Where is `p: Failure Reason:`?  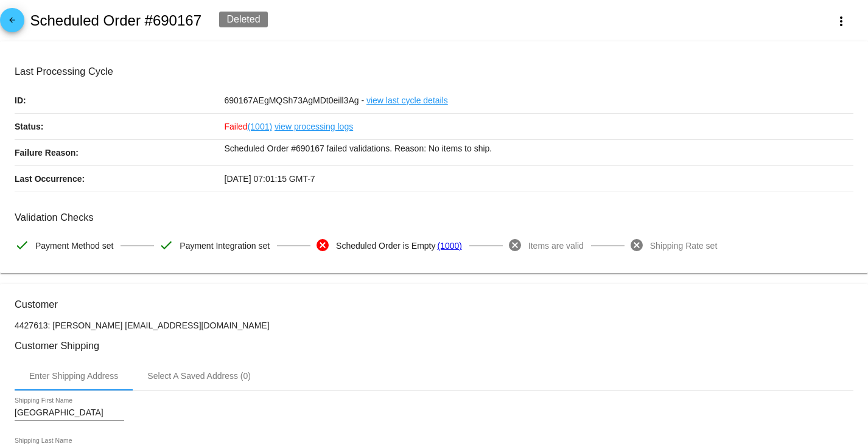
p: Failure Reason: is located at coordinates (120, 152).